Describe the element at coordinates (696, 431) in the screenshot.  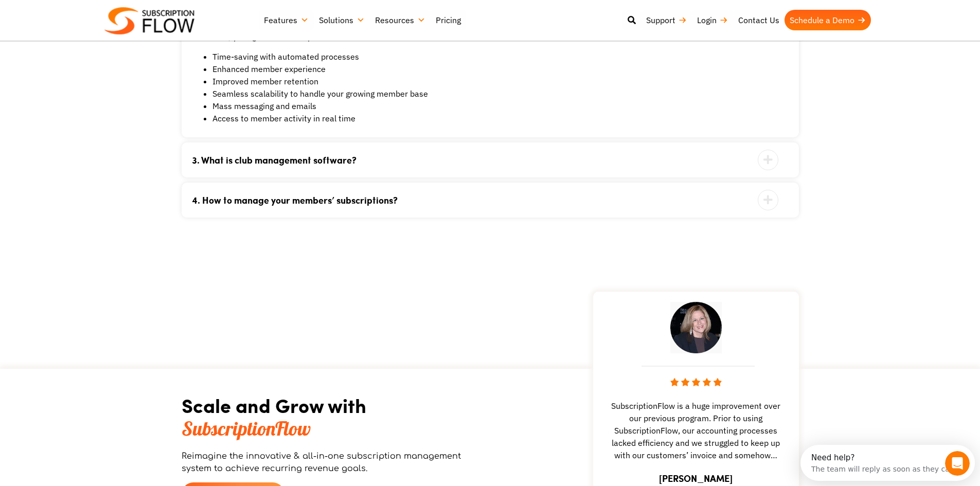
I see `span: SubscriptionFlow is a huge improvement over our previous program. Prior to using SubscriptionFlow...` at that location.